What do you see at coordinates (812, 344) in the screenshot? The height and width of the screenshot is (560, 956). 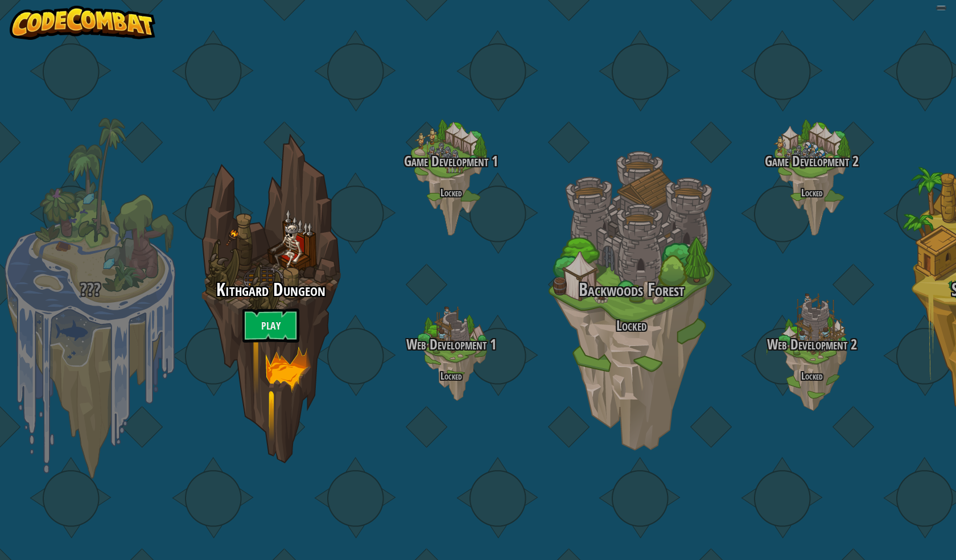 I see `span: Web Development 2` at bounding box center [812, 344].